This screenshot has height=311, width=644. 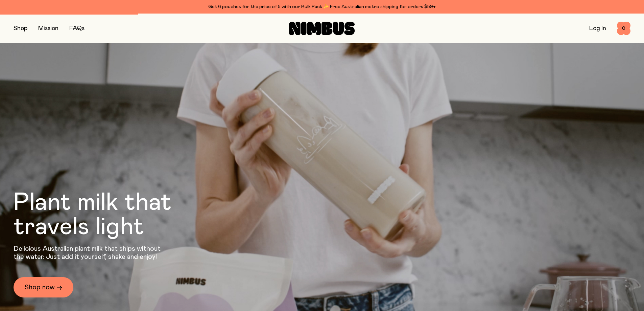 I want to click on a: Shop now →, so click(x=43, y=288).